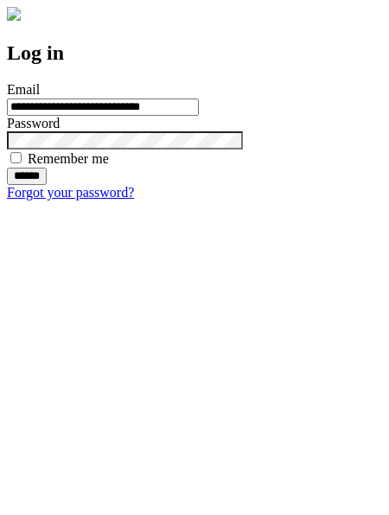 The width and height of the screenshot is (389, 515). Describe the element at coordinates (68, 158) in the screenshot. I see `label: Remember me` at that location.